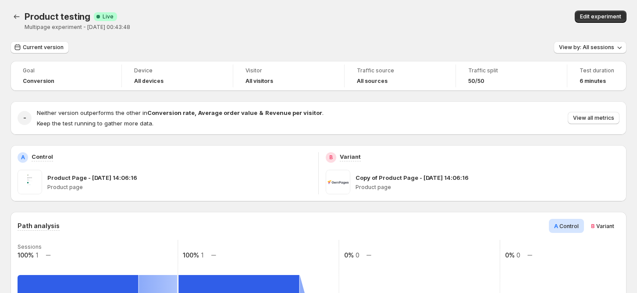  I want to click on span: Keep the test running to gather more data., so click(95, 123).